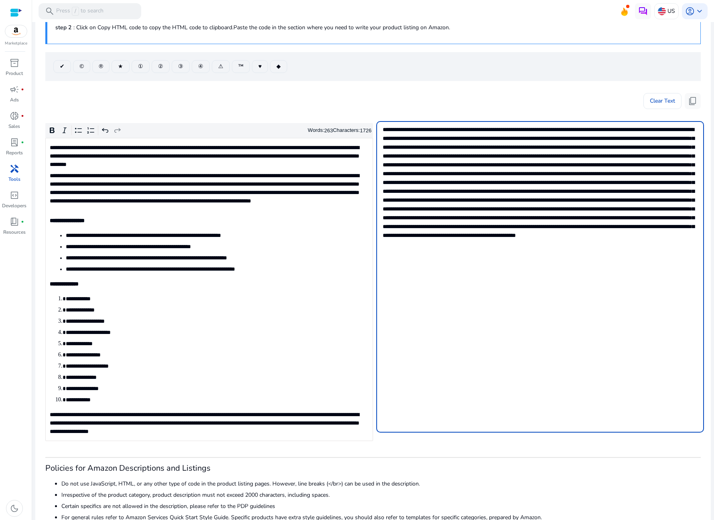  What do you see at coordinates (14, 222) in the screenshot?
I see `span: book_4` at bounding box center [14, 222].